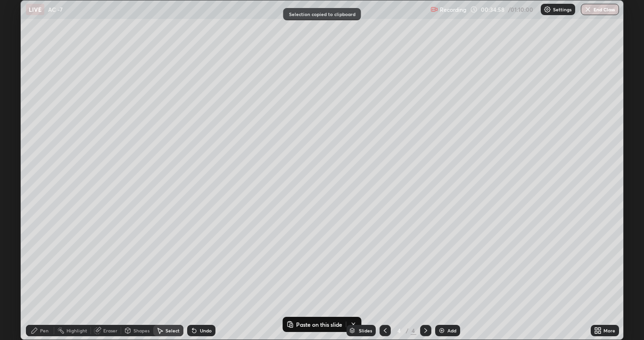 This screenshot has height=340, width=644. Describe the element at coordinates (588, 10) in the screenshot. I see `img: end-class-cross` at that location.